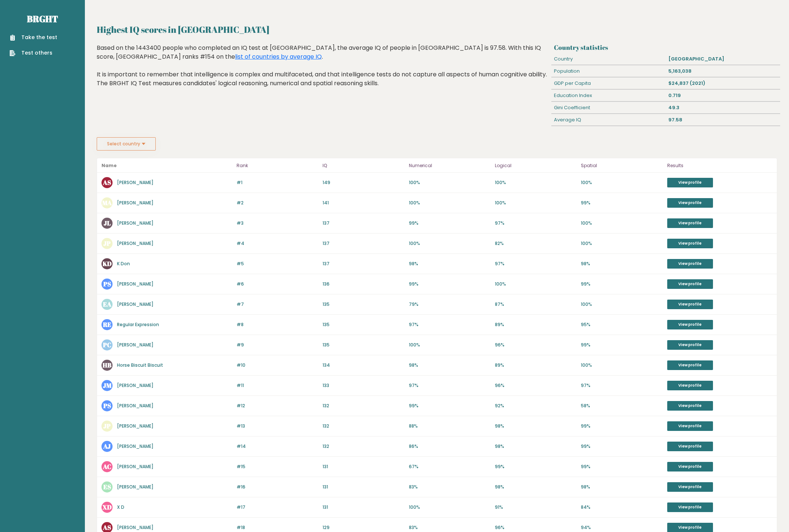 This screenshot has width=789, height=532. What do you see at coordinates (277, 166) in the screenshot?
I see `p: Rank` at bounding box center [277, 166].